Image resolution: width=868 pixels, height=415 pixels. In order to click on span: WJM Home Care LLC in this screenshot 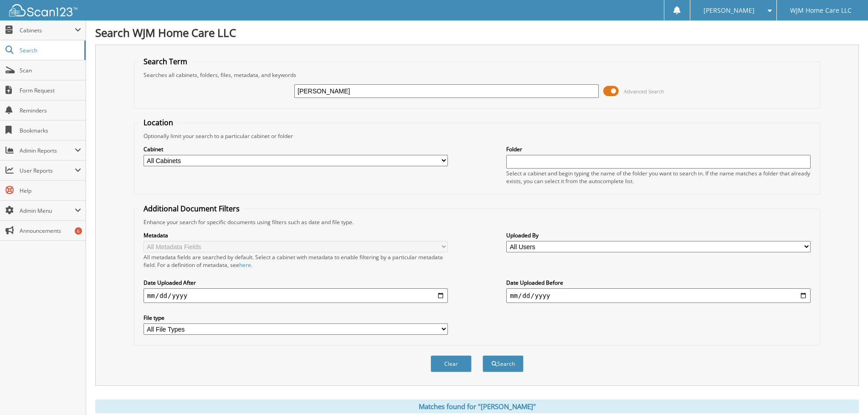, I will do `click(821, 11)`.